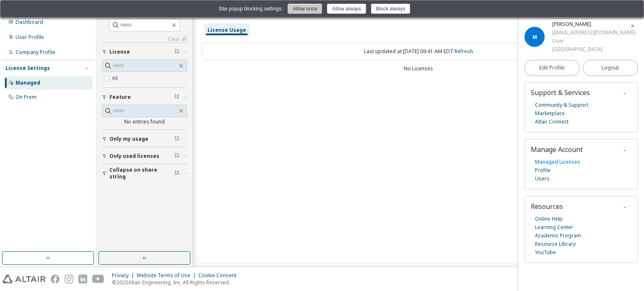 The image size is (644, 291). What do you see at coordinates (142, 173) in the screenshot?
I see `span: Collapse on share string` at bounding box center [142, 173].